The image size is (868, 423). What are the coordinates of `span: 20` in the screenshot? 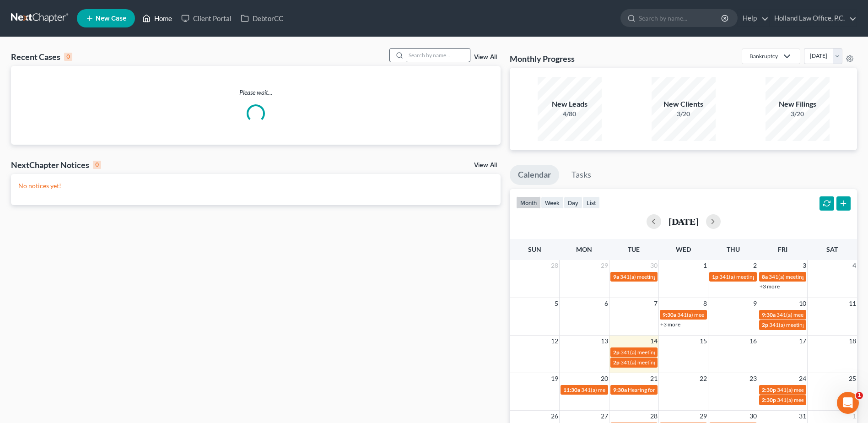 It's located at (604, 379).